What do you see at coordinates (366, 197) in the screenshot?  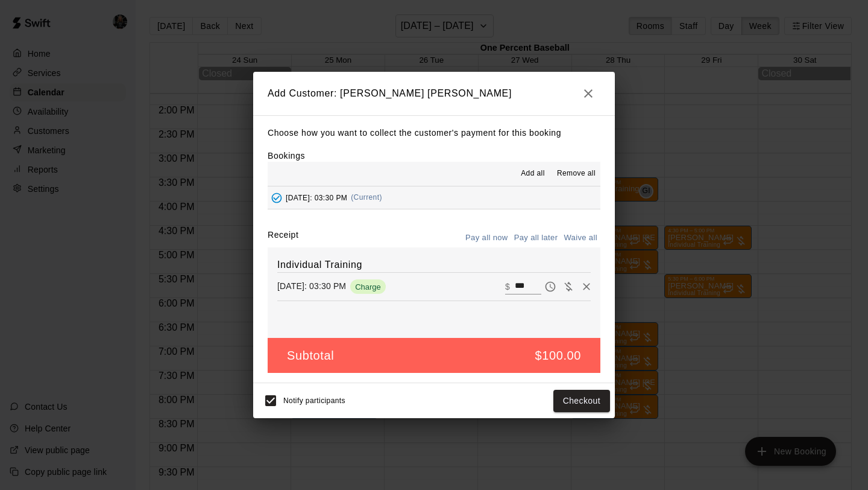 I see `span: (Current)` at bounding box center [366, 197].